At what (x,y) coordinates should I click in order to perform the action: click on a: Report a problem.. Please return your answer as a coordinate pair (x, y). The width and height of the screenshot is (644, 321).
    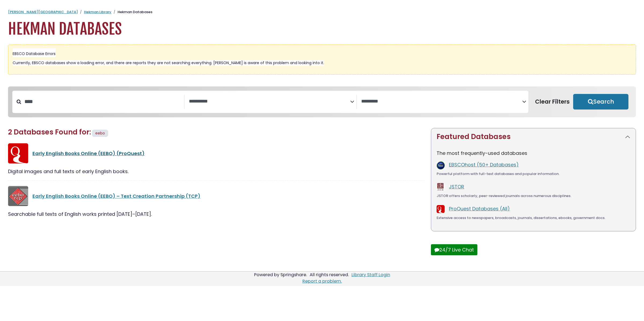
    Looking at the image, I should click on (322, 281).